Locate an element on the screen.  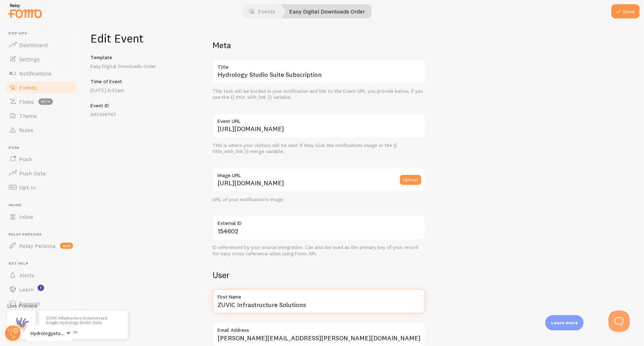
a: Inline is located at coordinates (41, 217).